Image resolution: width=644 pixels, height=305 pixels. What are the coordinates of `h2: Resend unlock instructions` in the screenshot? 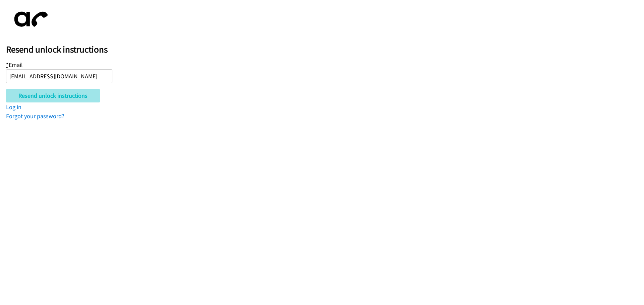 It's located at (325, 49).